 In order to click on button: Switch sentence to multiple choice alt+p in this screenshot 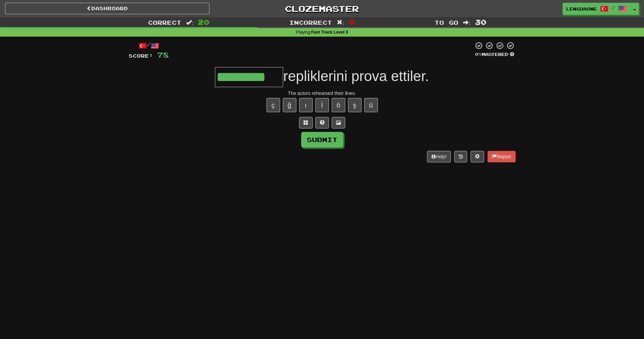, I will do `click(306, 123)`.